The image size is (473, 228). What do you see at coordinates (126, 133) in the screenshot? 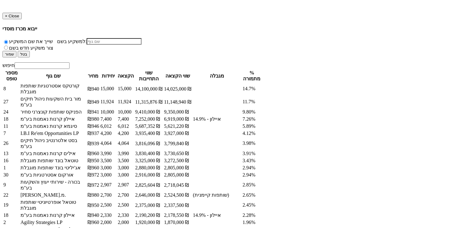
I see `td: 4,200` at bounding box center [126, 133].